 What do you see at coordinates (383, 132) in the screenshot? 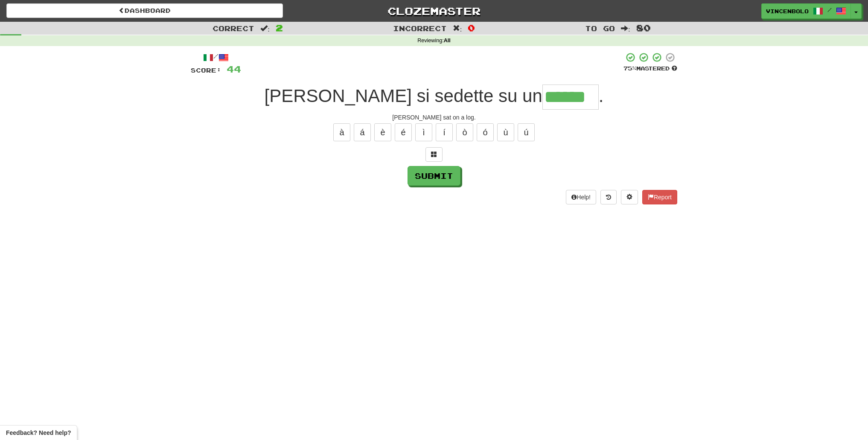
I see `button: è` at bounding box center [383, 132].